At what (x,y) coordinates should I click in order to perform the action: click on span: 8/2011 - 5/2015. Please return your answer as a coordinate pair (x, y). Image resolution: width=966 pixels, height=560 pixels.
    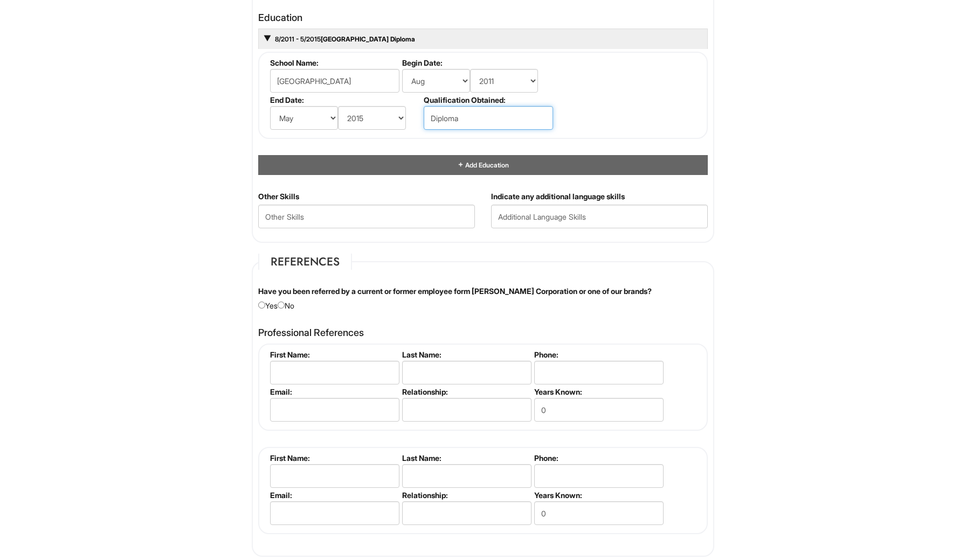
    Looking at the image, I should click on (297, 39).